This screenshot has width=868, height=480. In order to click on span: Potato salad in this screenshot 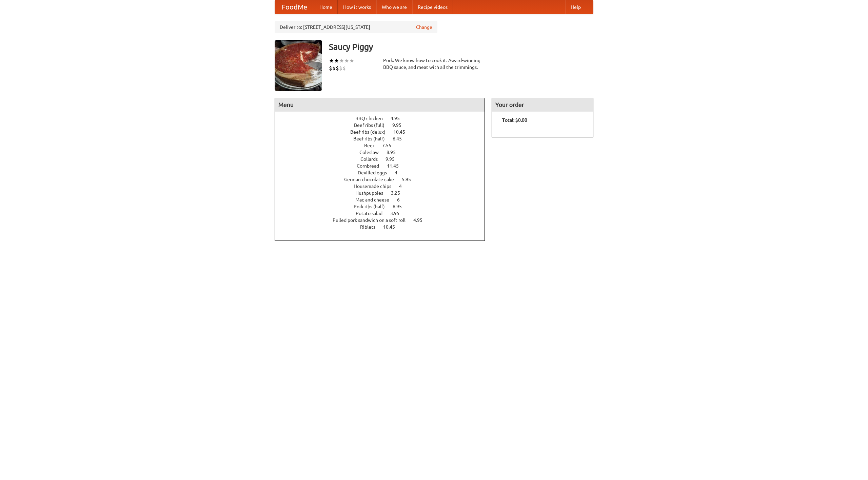, I will do `click(372, 214)`.